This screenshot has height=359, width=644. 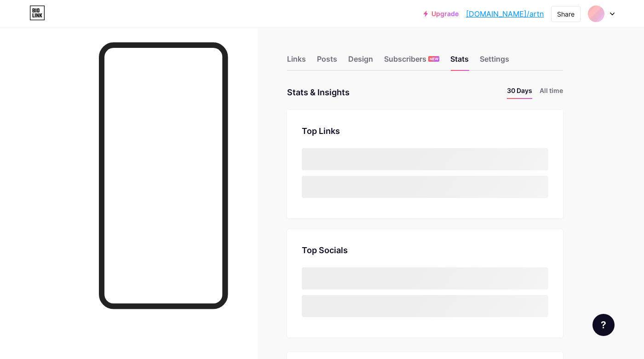 I want to click on div: Stats & Insights, so click(x=318, y=92).